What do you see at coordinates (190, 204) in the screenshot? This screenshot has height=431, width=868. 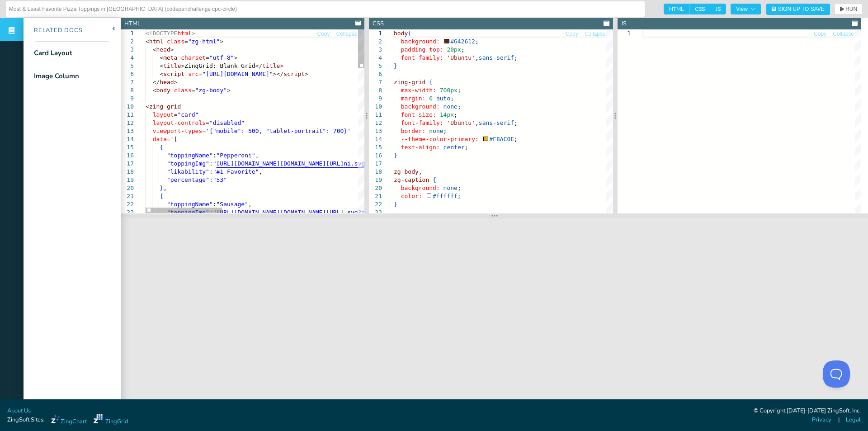 I see `span: "toppingName"` at bounding box center [190, 204].